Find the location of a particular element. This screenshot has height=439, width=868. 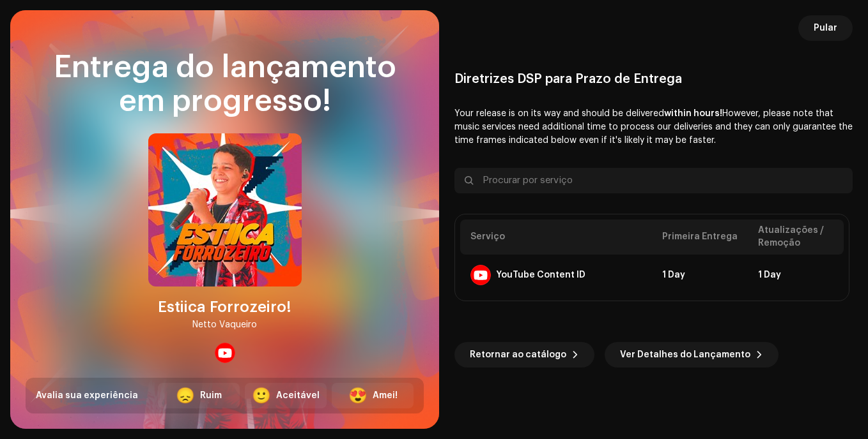

button: Ver Detalhes do Lançamento is located at coordinates (691, 355).